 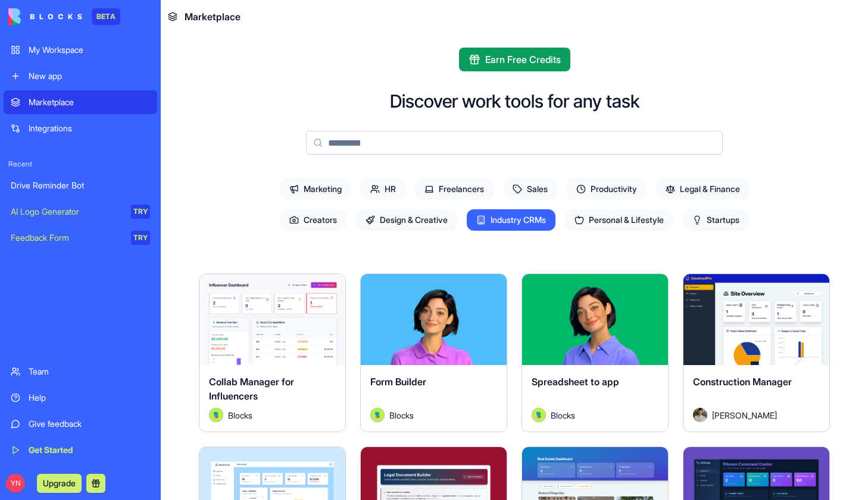 I want to click on span: Industry CRMs, so click(x=511, y=220).